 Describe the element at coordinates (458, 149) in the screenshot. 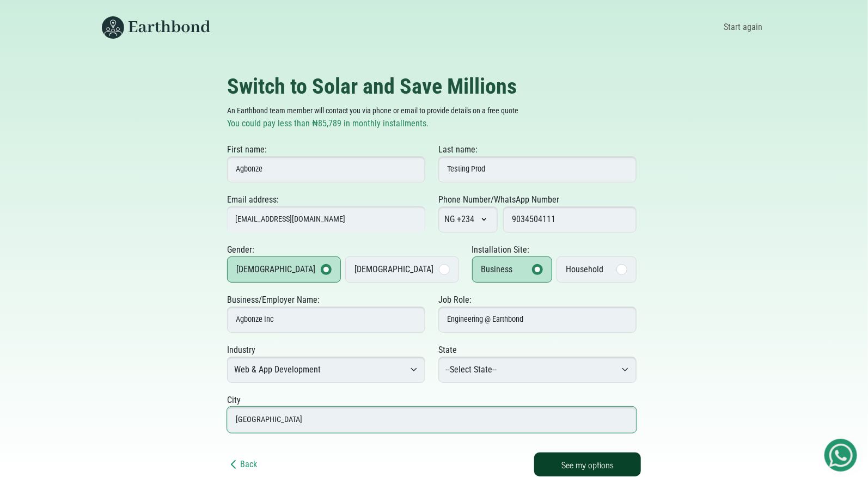

I see `label: Last name:` at that location.